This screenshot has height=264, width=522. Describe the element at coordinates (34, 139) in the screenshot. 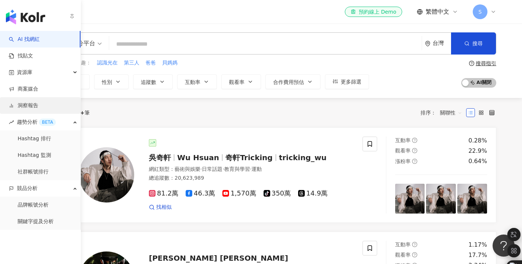

I see `a: Hashtag 排行` at that location.